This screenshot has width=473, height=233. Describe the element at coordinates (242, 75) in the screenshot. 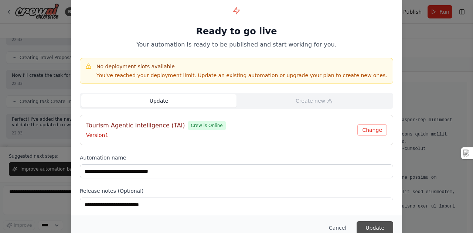

I see `p: You've reached your deployment limit. Update an existing automation or upgrade your plan to creat...` at that location.